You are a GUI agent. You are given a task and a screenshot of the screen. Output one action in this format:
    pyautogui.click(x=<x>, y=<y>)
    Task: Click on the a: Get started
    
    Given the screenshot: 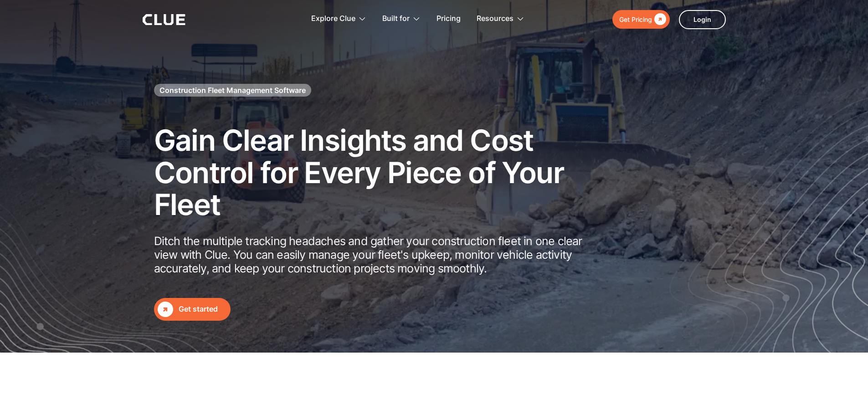 What is the action you would take?
    pyautogui.click(x=192, y=310)
    